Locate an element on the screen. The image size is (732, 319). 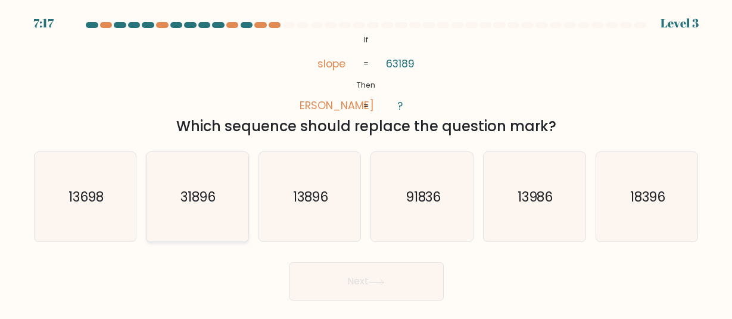
div: Which sequence should replace the question mark? is located at coordinates (366, 126).